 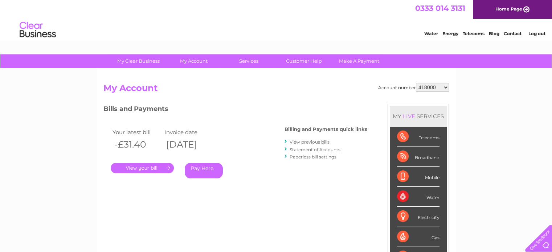 What do you see at coordinates (359, 61) in the screenshot?
I see `a: Make A Payment` at bounding box center [359, 61].